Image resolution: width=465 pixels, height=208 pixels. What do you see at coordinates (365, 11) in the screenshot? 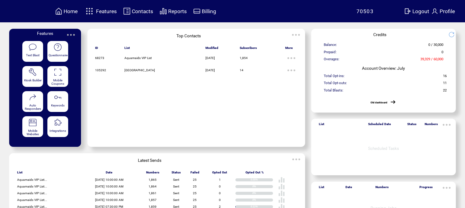
I see `span: 70503` at bounding box center [365, 11].